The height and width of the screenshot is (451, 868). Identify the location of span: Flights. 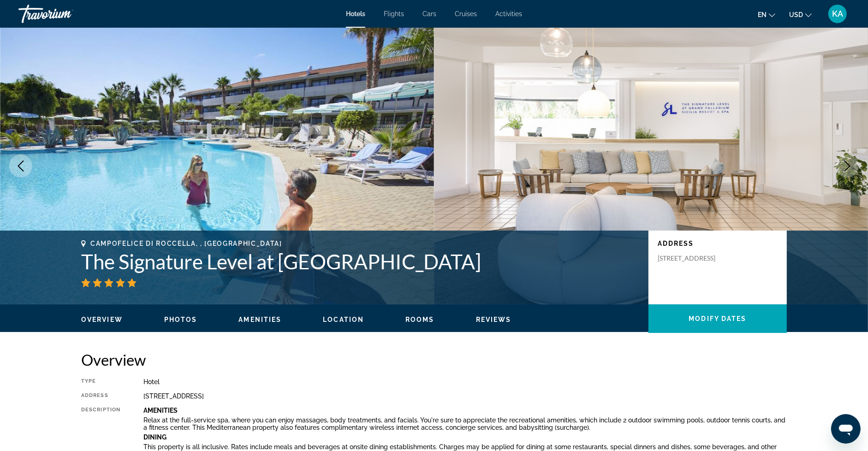
(394, 14).